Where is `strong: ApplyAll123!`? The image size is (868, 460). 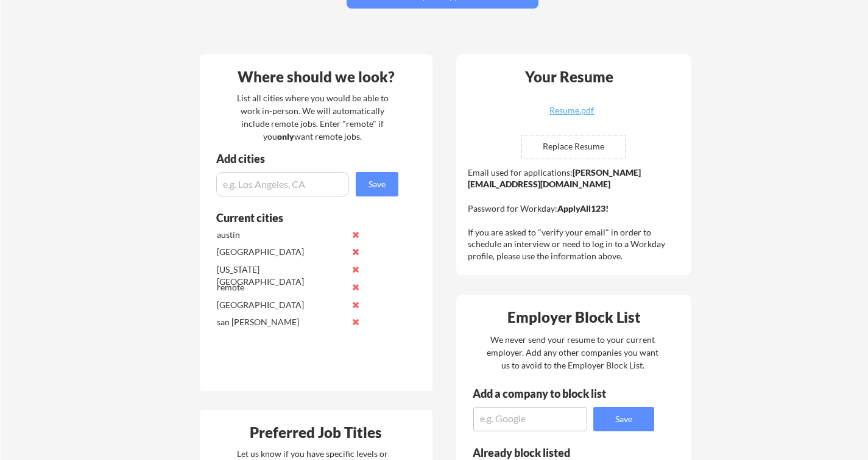 strong: ApplyAll123! is located at coordinates (583, 208).